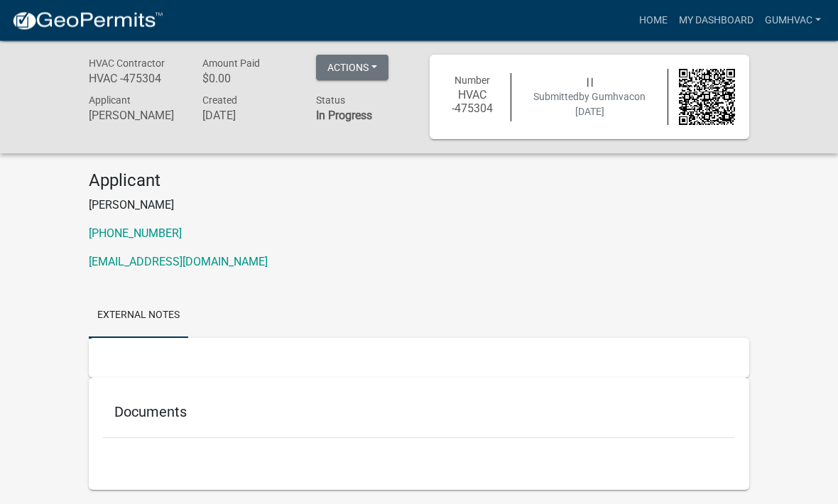 The image size is (838, 504). I want to click on h4: Applicant, so click(419, 181).